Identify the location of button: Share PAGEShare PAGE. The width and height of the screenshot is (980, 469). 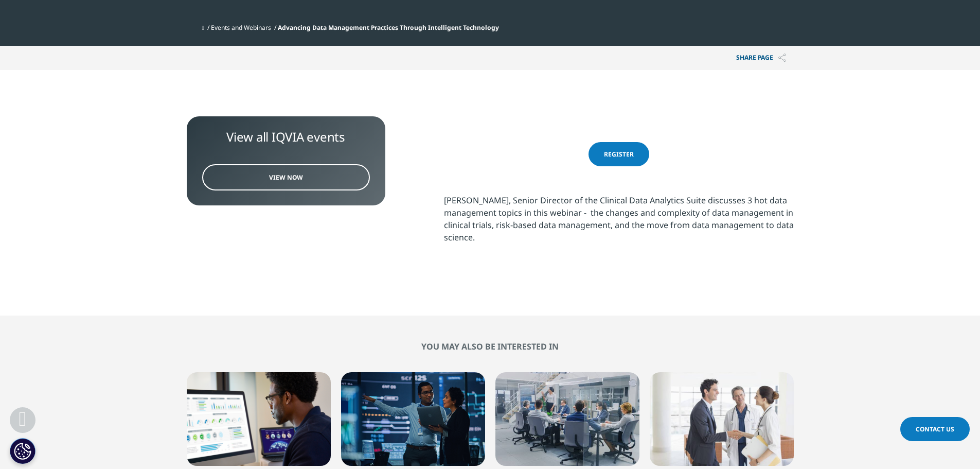
(761, 58).